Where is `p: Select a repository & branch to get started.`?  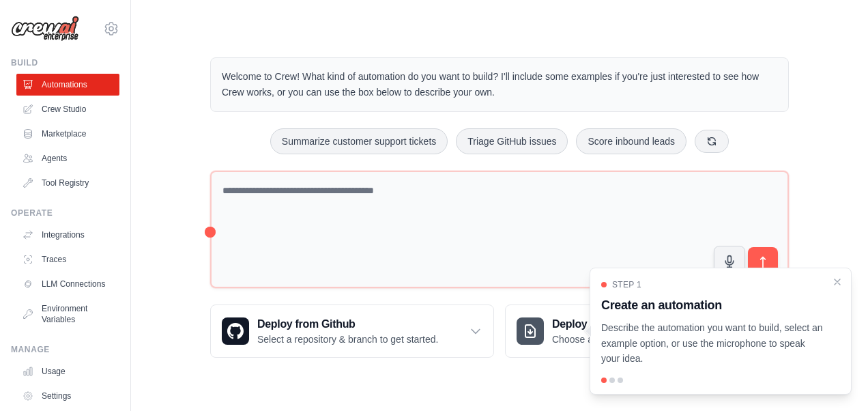 p: Select a repository & branch to get started. is located at coordinates (347, 340).